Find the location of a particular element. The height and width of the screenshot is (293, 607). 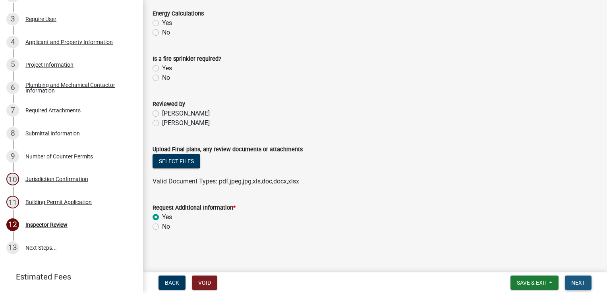

div: 10 is located at coordinates (13, 179).